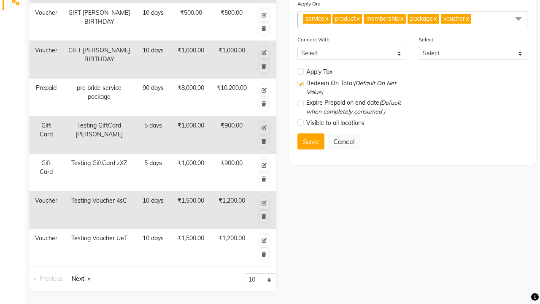  I want to click on button: Cancel, so click(344, 141).